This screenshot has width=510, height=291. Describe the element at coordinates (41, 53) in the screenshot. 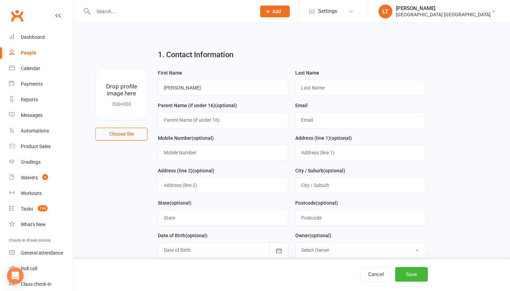

I see `a: People` at that location.